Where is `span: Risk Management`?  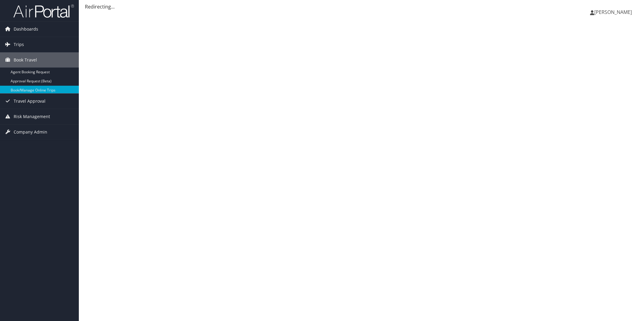
span: Risk Management is located at coordinates (32, 117).